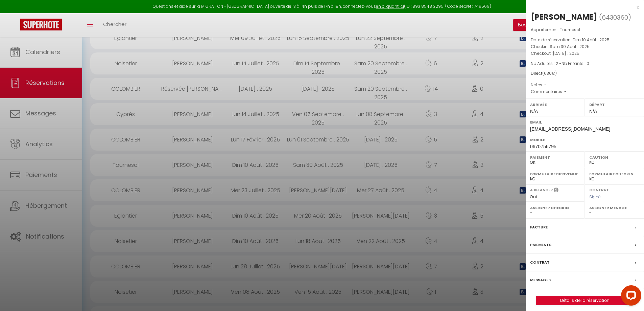 This screenshot has width=644, height=311. What do you see at coordinates (585, 74) in the screenshot?
I see `div: Direct` at bounding box center [585, 74].